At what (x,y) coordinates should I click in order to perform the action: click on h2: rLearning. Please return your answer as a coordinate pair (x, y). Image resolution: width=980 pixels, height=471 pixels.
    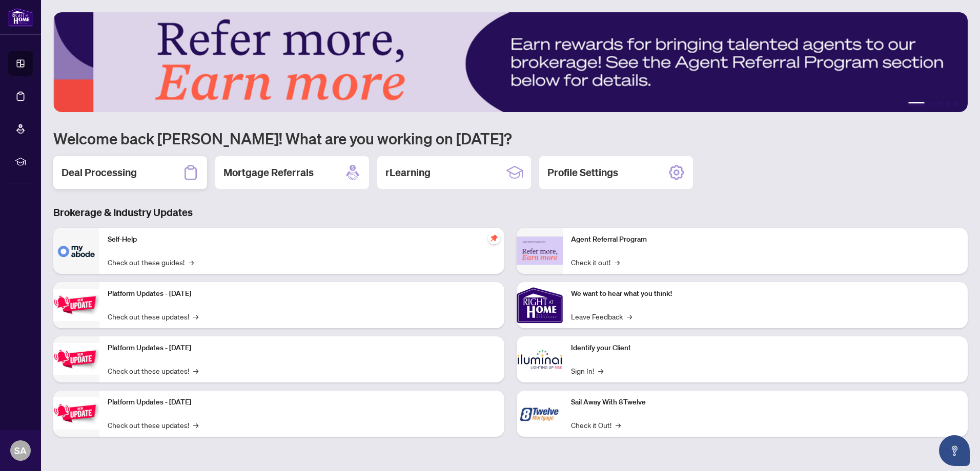
    Looking at the image, I should click on (408, 173).